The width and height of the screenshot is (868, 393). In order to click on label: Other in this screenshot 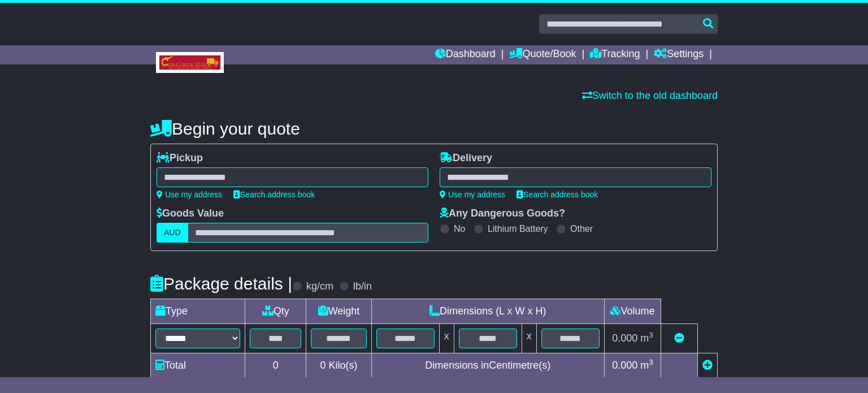, I will do `click(581, 228)`.